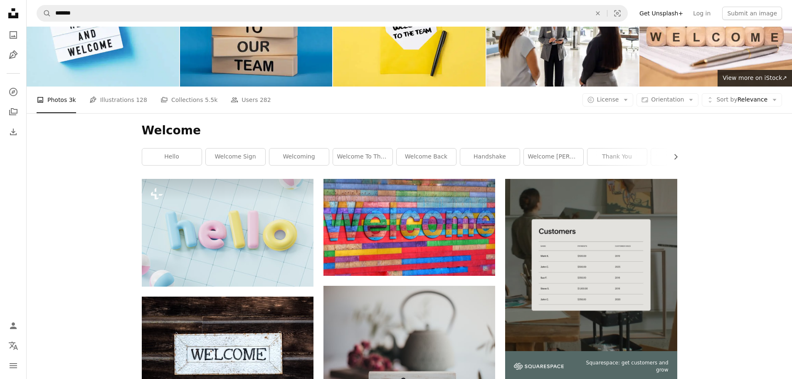 The width and height of the screenshot is (792, 379). Describe the element at coordinates (410, 131) in the screenshot. I see `h1: Welcome` at that location.